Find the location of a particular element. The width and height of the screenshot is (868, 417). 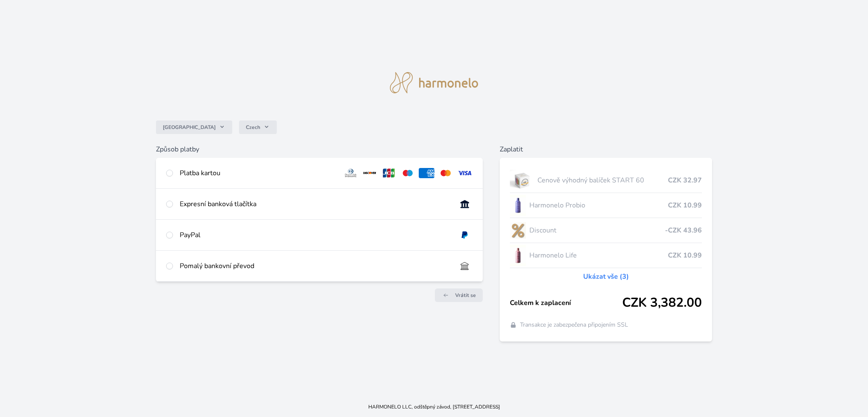

div: Pomalý bankovní převod is located at coordinates (315, 266).